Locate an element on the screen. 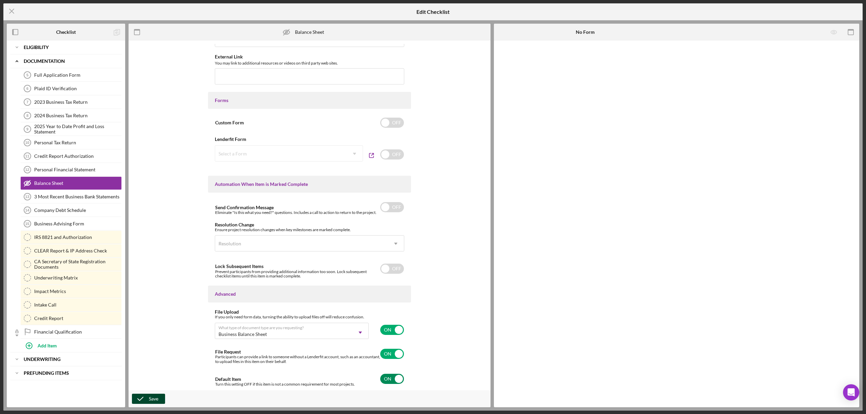  div: Add Item is located at coordinates (47, 346).